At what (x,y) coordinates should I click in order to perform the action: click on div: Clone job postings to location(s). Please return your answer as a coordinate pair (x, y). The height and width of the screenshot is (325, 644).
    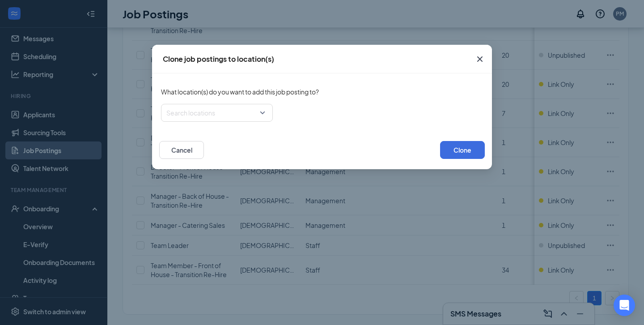
    Looking at the image, I should click on (218, 59).